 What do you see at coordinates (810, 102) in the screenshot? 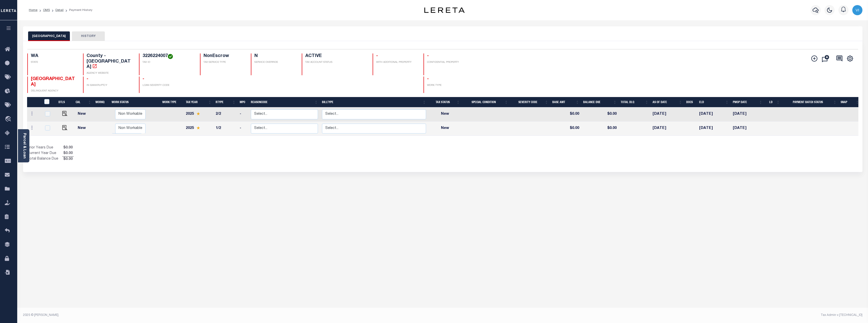
I see `th: Payment Batch Status: activate to sort column ascending` at bounding box center [810, 102].